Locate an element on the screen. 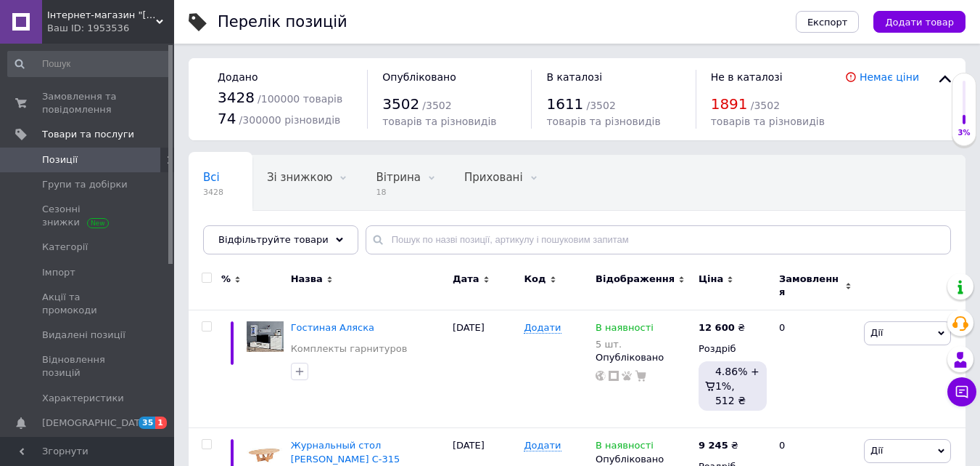 This screenshot has height=466, width=980. span: 1611 is located at coordinates (564, 104).